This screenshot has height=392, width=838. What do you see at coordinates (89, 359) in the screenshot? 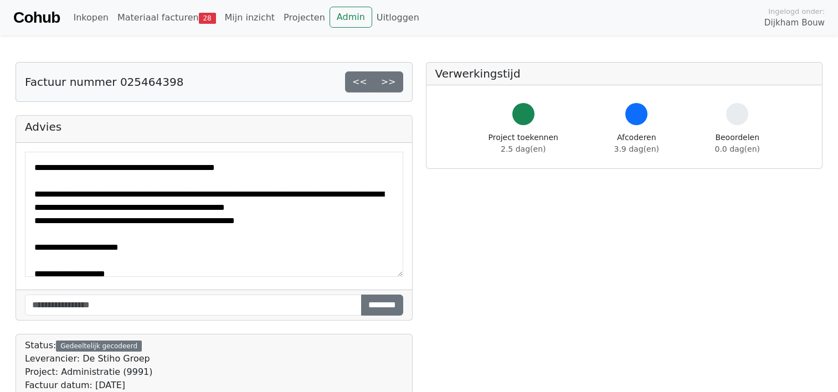
I see `div: Leverancier: De Stiho Groep` at bounding box center [89, 359].